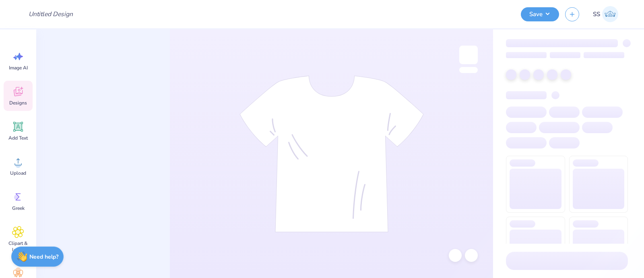 This screenshot has height=278, width=644. Describe the element at coordinates (44, 256) in the screenshot. I see `strong: Need help?` at that location.